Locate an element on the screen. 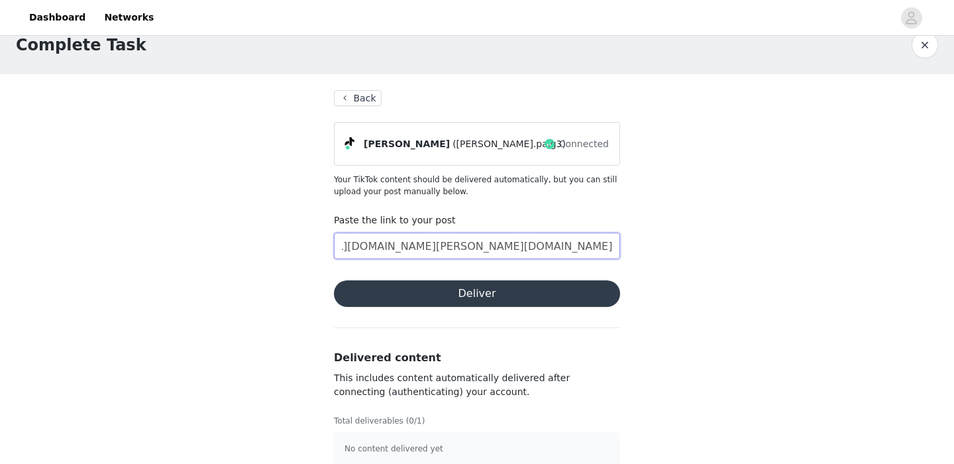 The image size is (954, 464). span: This includes content automatically delivered after connecting (authenticating) your account. is located at coordinates (452, 384).